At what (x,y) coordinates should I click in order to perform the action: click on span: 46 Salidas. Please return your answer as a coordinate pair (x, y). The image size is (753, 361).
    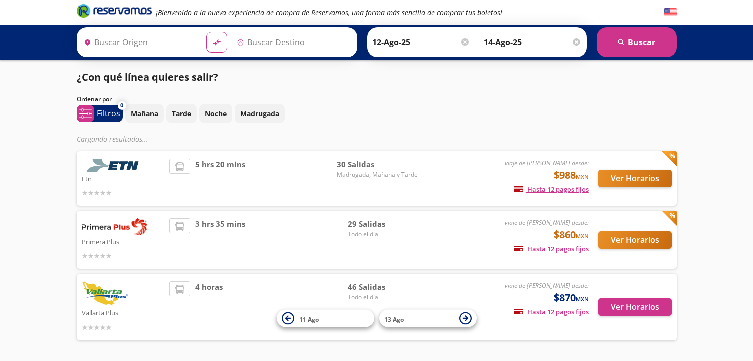
    Looking at the image, I should click on (383, 287).